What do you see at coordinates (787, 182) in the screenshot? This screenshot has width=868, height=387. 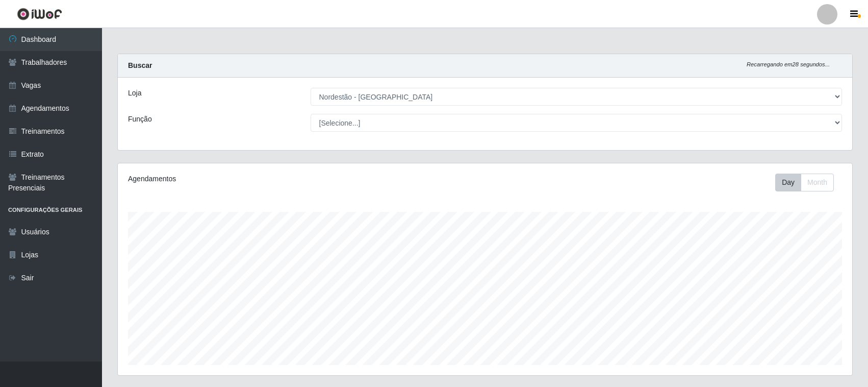 I see `button: Day` at bounding box center [787, 182].